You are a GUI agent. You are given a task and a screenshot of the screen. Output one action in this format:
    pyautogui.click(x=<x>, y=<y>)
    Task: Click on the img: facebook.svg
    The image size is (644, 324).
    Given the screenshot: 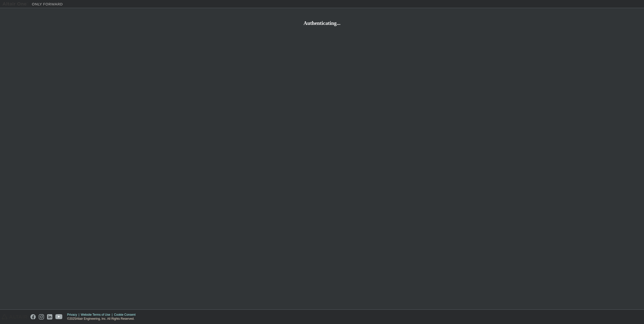 What is the action you would take?
    pyautogui.click(x=33, y=317)
    